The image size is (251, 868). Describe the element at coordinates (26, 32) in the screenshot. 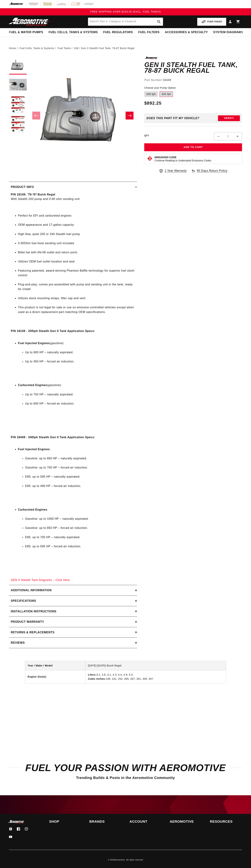

I see `span: Fuel & Water Pumps` at that location.